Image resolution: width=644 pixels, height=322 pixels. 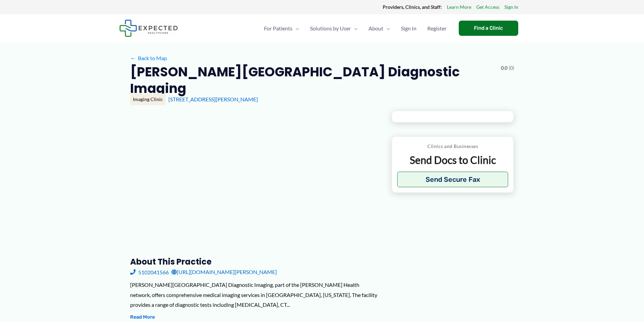 What do you see at coordinates (149, 272) in the screenshot?
I see `a: 5102041566` at bounding box center [149, 272].